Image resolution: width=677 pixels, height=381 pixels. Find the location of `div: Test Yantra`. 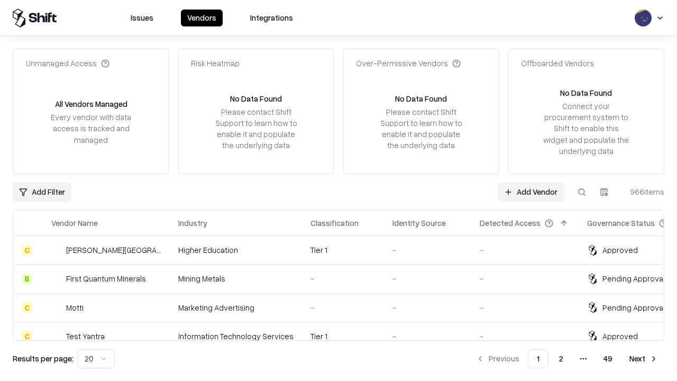

div: Test Yantra is located at coordinates (85, 336).